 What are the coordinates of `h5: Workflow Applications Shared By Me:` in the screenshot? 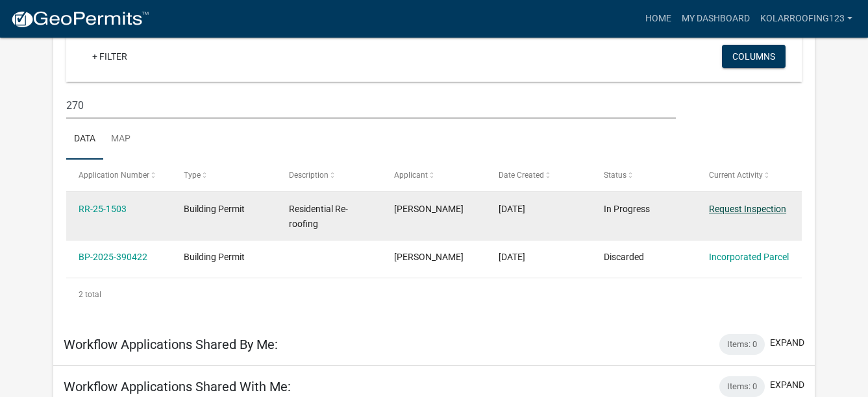 It's located at (170, 345).